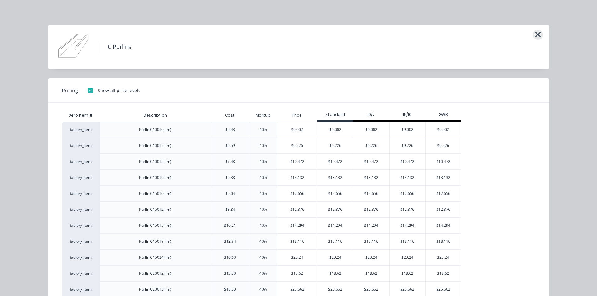  I want to click on div: Purlin C15019 (lm), so click(155, 242).